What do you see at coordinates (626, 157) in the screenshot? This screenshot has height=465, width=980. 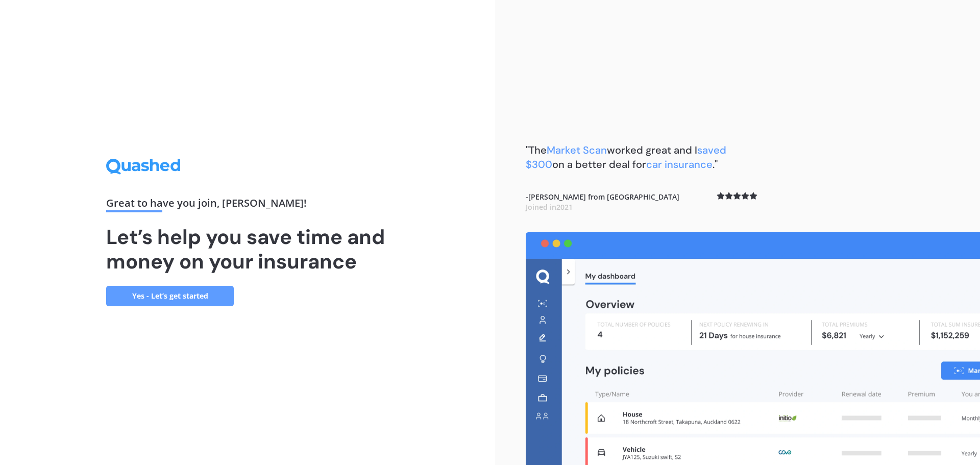 I see `b: "The worked great and I on a better deal for ."` at bounding box center [626, 157].